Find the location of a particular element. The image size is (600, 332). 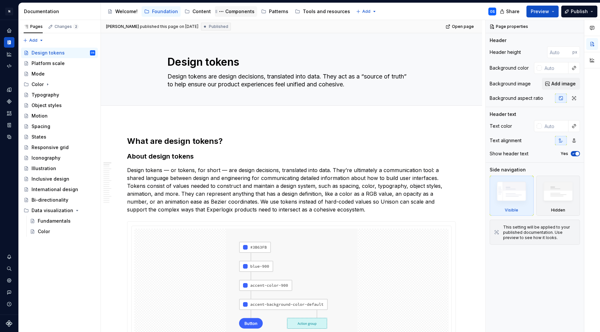

a: Content is located at coordinates (198, 11).